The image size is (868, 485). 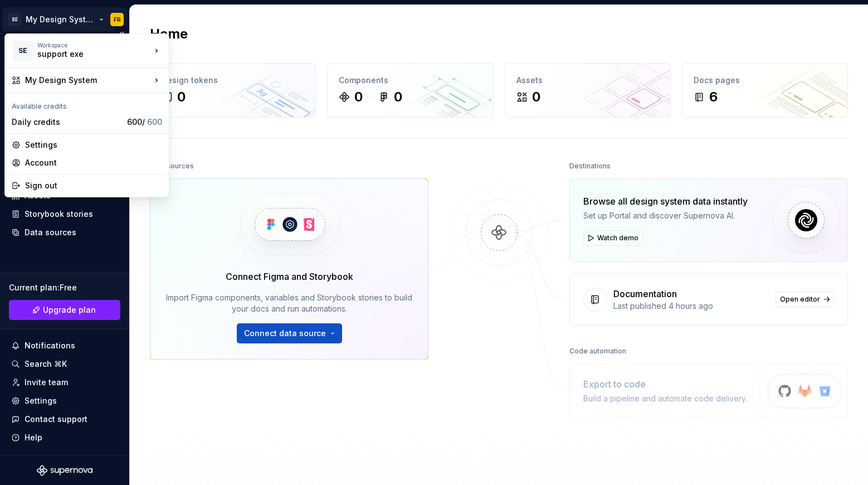 What do you see at coordinates (23, 51) in the screenshot?
I see `div: SE` at bounding box center [23, 51].